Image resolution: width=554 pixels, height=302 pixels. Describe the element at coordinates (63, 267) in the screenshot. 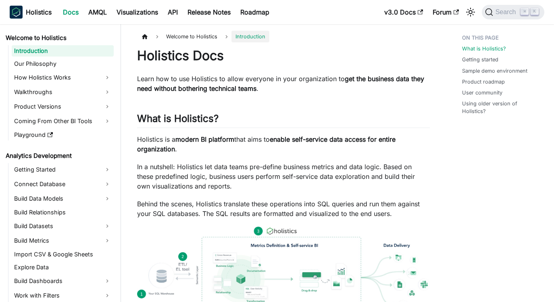

I see `a: Explore Data` at that location.